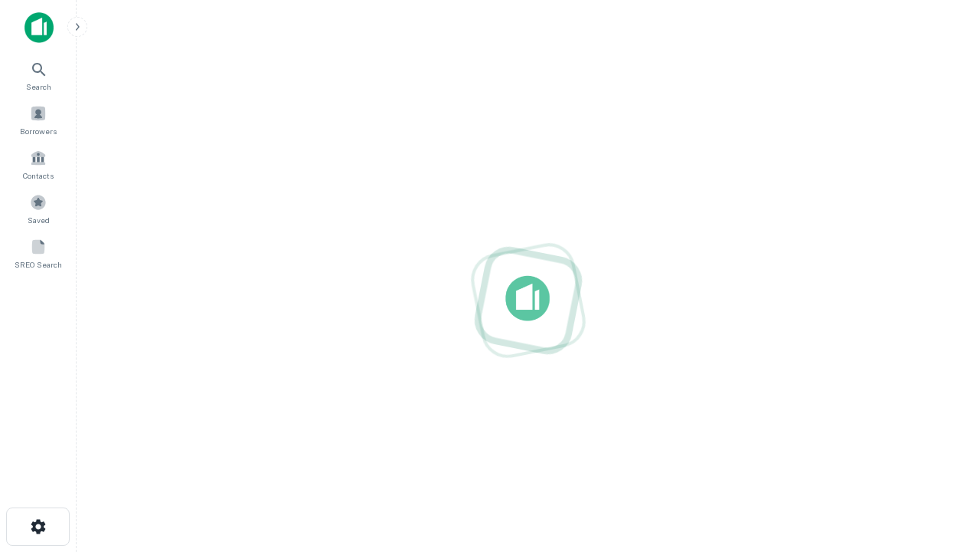 This screenshot has height=552, width=980. What do you see at coordinates (39, 252) in the screenshot?
I see `div: SREO Search` at bounding box center [39, 252].